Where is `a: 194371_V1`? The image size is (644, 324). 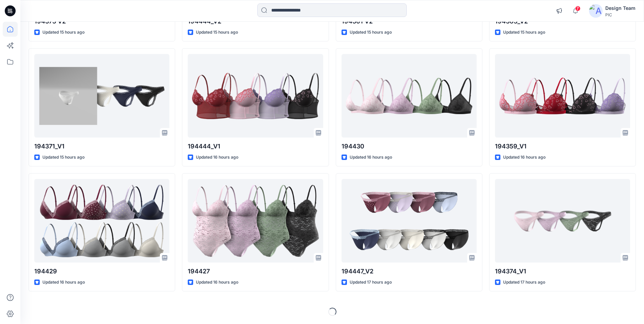
a: 194371_V1 is located at coordinates (101, 96).